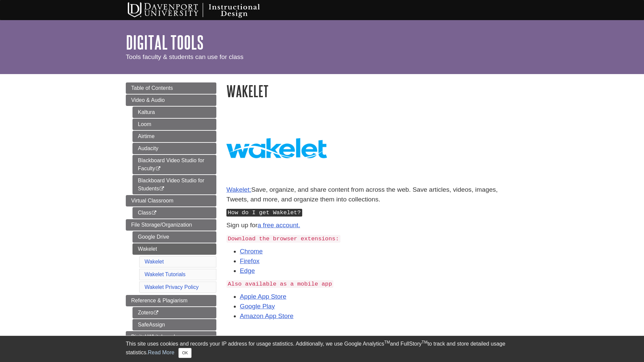 The image size is (644, 362). I want to click on a: Apple App Store, so click(263, 296).